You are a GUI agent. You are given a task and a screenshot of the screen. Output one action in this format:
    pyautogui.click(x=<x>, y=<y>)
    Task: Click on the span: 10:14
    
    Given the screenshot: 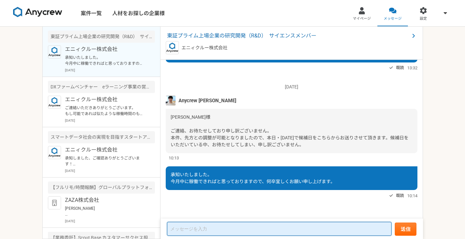 What is the action you would take?
    pyautogui.click(x=412, y=195)
    